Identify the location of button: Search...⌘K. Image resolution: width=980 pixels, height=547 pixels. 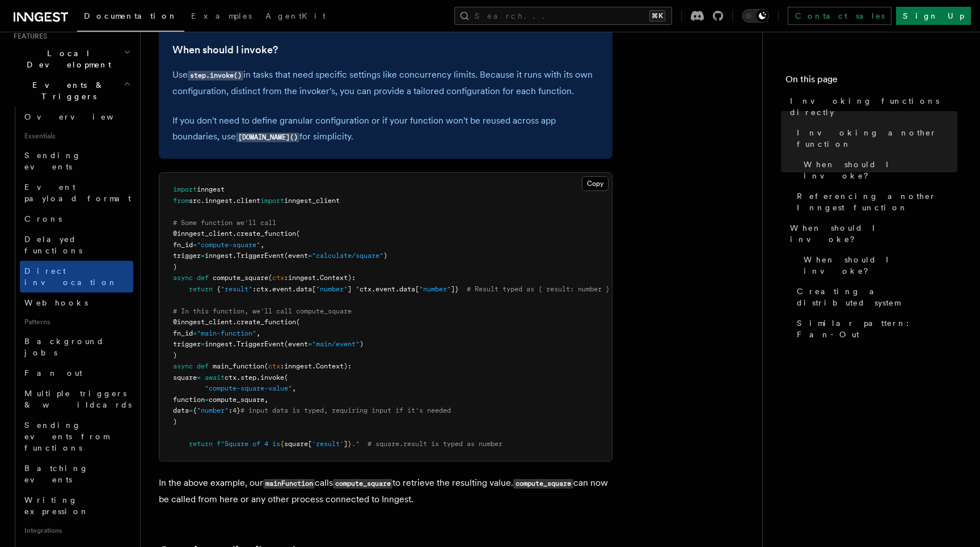
(563, 16).